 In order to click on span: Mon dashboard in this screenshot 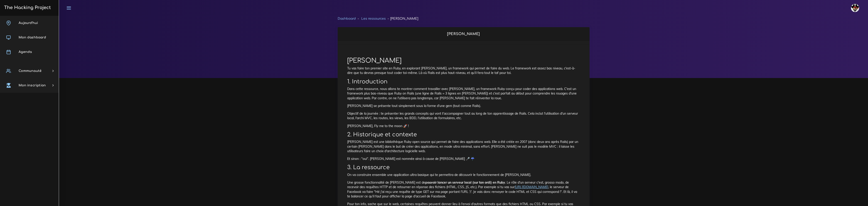, I will do `click(32, 37)`.